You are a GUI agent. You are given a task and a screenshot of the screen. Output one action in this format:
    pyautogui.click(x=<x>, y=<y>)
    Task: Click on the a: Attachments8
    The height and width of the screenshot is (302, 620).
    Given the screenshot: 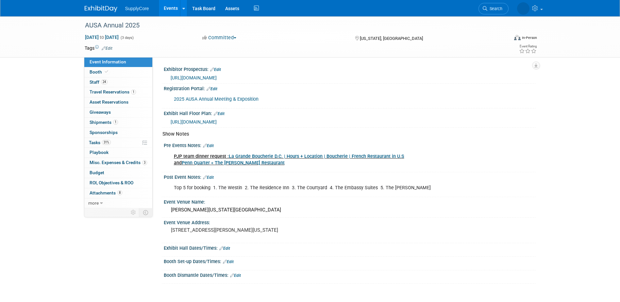 What is the action you would take?
    pyautogui.click(x=118, y=193)
    